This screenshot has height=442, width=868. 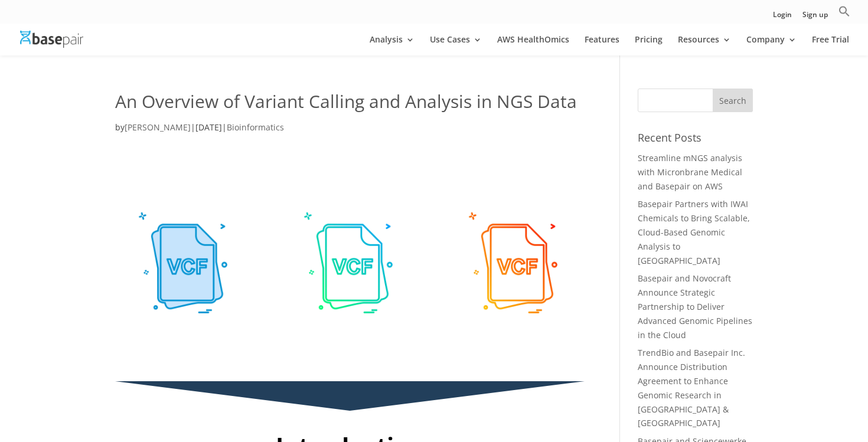 What do you see at coordinates (845, 14) in the screenshot?
I see `a: Search Icon Link` at bounding box center [845, 14].